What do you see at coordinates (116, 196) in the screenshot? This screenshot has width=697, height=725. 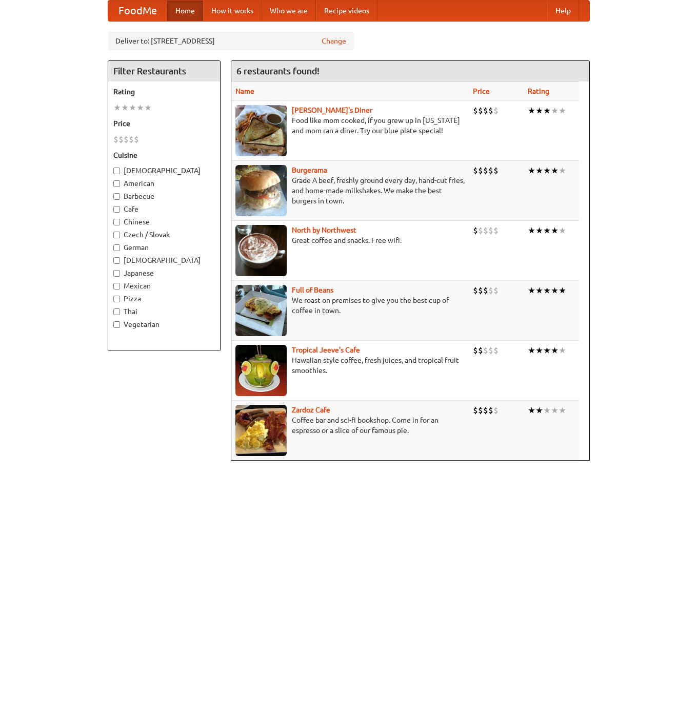 I see `input: Barbecue` at bounding box center [116, 196].